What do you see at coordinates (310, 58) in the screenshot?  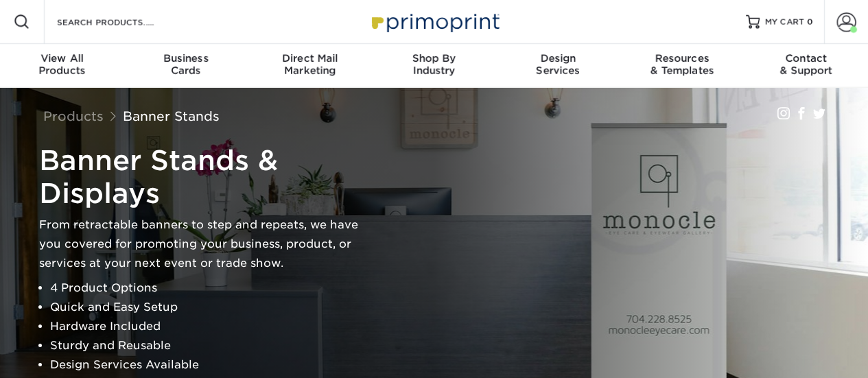 I see `span: Direct Mail` at bounding box center [310, 58].